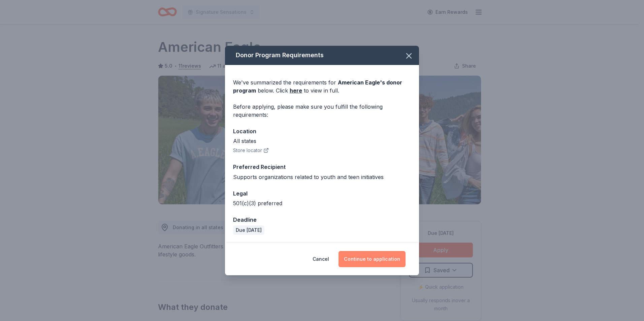 The image size is (644, 321). What do you see at coordinates (322, 194) in the screenshot?
I see `div: Legal` at bounding box center [322, 194].